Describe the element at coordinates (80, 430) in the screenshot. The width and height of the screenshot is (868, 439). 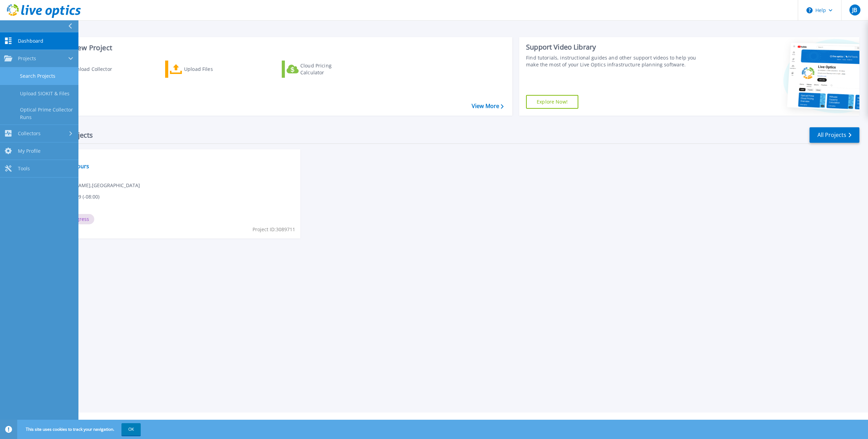
I see `span: This site uses cookies to track your navigation.` at that location.